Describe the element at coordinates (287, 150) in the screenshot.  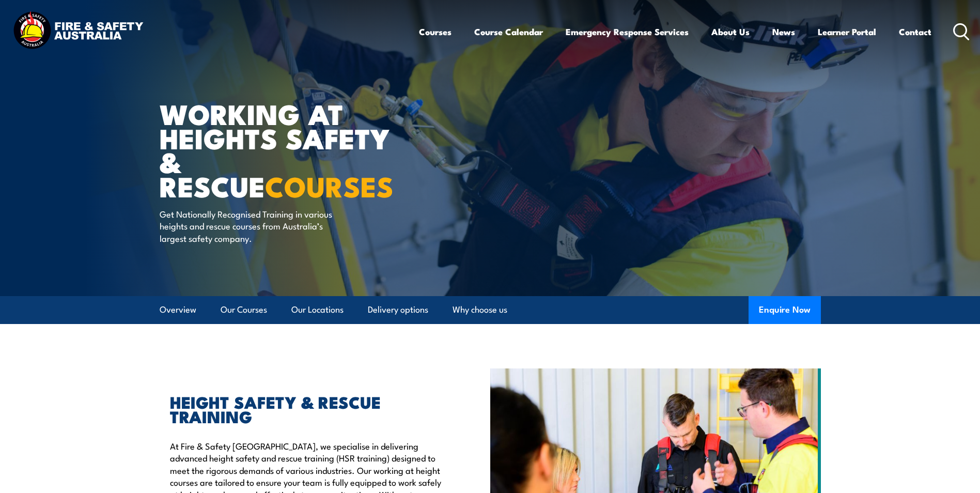
I see `h1: WORKING AT HEIGHTS SAFETY & RESCUE` at that location.